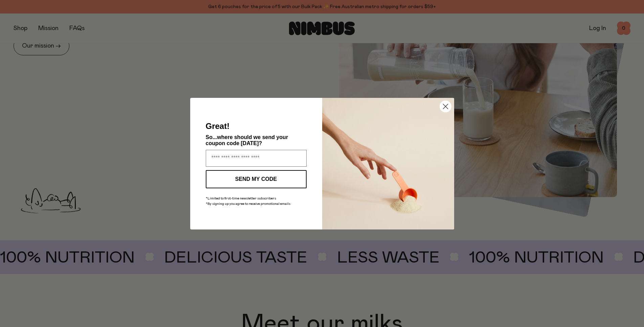 The image size is (644, 327). Describe the element at coordinates (445, 107) in the screenshot. I see `button: Close dialog` at that location.